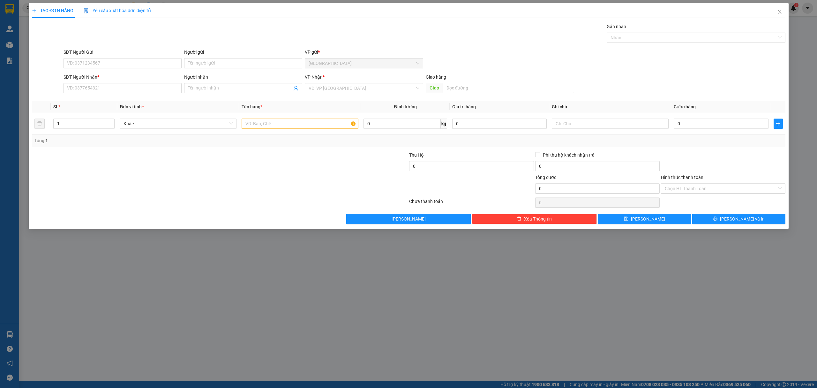 The image size is (817, 388). I want to click on span: Cước hàng, so click(685, 107).